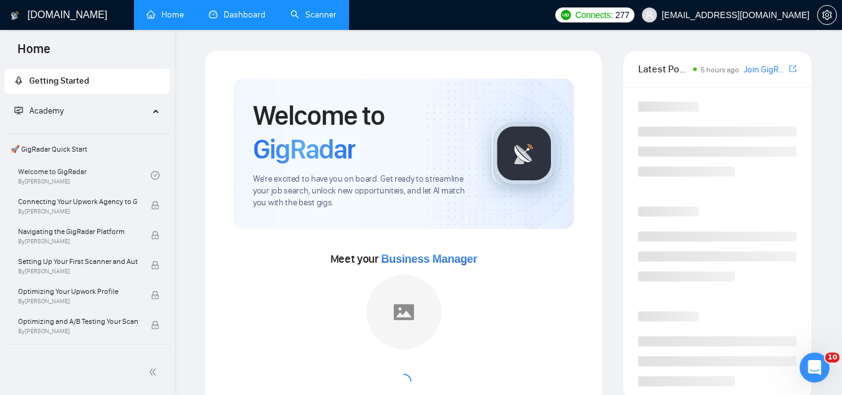 The image size is (842, 395). I want to click on a: export, so click(793, 69).